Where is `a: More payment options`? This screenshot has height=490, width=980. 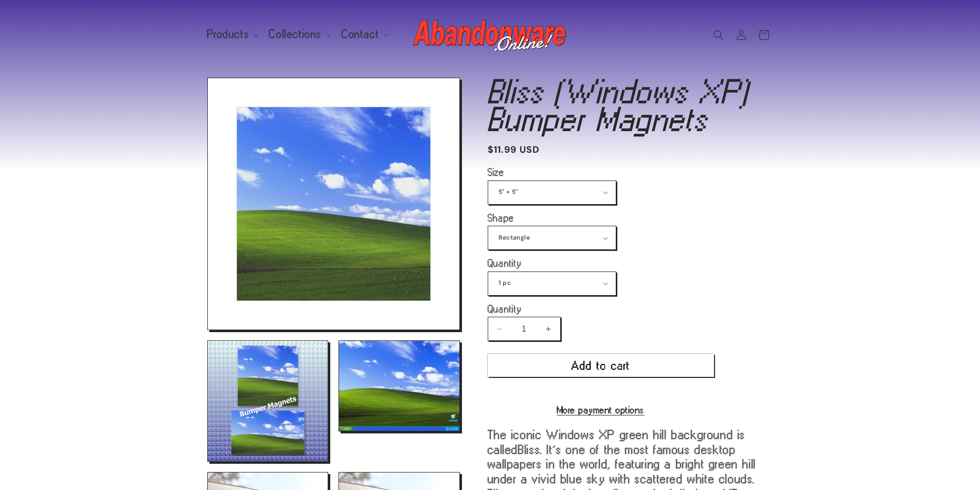
a: More payment options is located at coordinates (601, 409).